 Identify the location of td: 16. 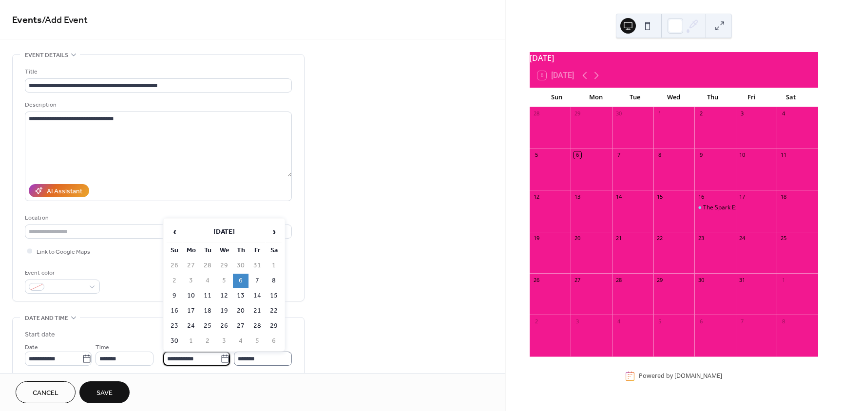
(174, 311).